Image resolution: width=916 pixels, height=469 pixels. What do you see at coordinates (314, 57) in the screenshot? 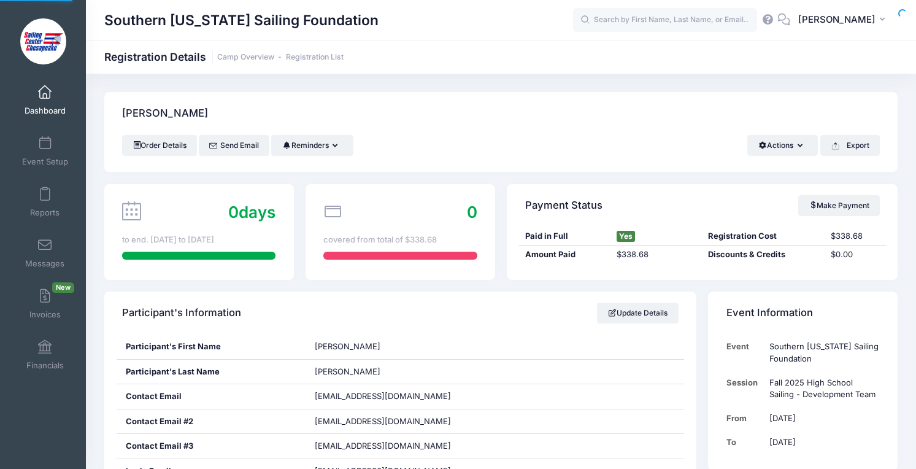
I see `a: Registration List` at bounding box center [314, 57].